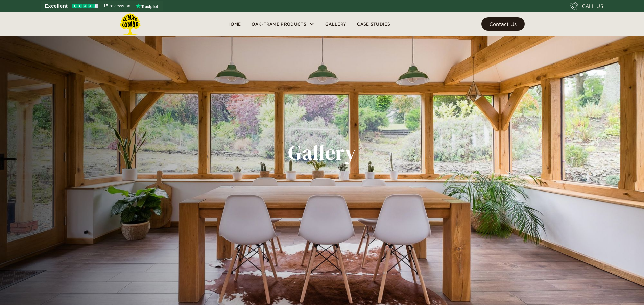  I want to click on a: Contact Us, so click(503, 24).